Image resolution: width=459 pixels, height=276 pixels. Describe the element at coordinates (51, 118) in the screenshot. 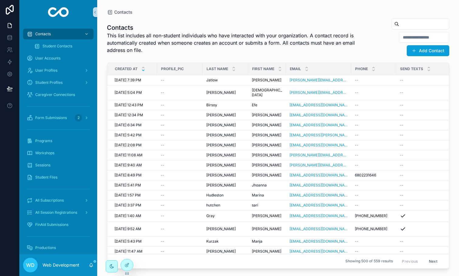

I see `span: Form Submissions` at that location.